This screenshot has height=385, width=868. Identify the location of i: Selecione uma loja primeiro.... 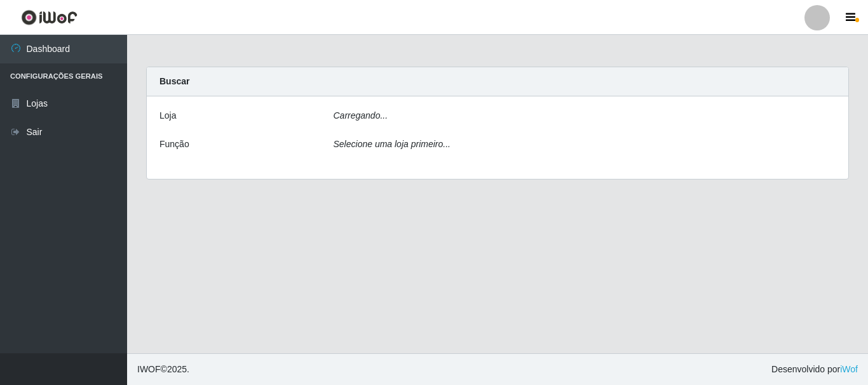
(392, 144).